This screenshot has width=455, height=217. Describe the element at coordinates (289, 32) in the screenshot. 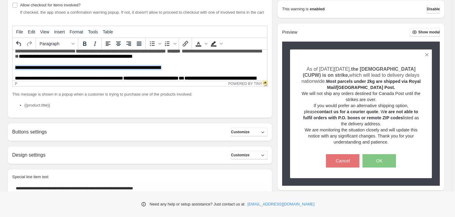

I see `h2: Preview` at that location.